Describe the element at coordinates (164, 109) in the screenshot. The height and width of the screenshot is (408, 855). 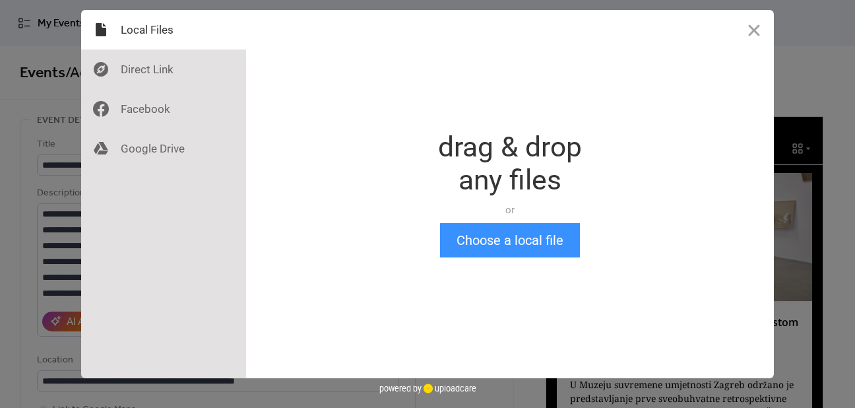
I see `div: Facebook` at that location.